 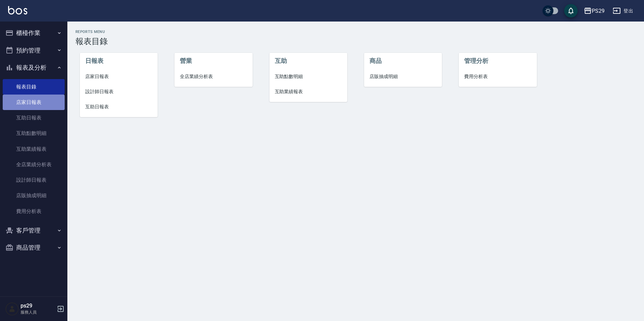 What do you see at coordinates (12, 309) in the screenshot?
I see `img: Person` at bounding box center [12, 309].